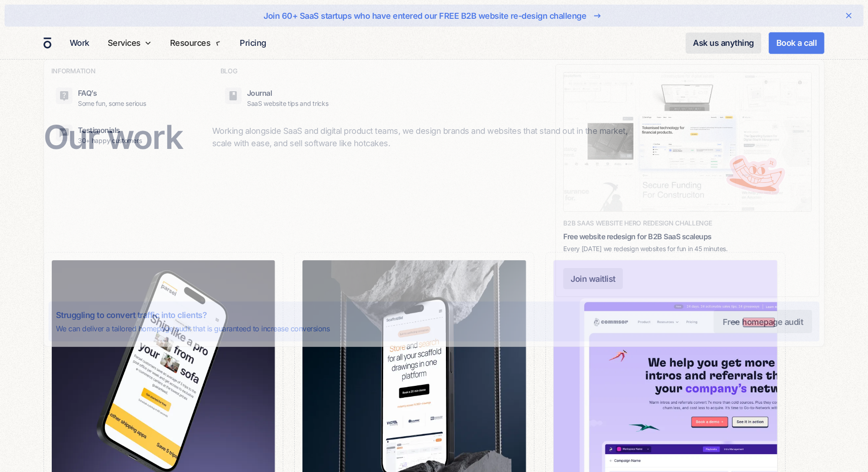 This screenshot has width=868, height=472. What do you see at coordinates (796, 43) in the screenshot?
I see `a: Book a call` at bounding box center [796, 43].